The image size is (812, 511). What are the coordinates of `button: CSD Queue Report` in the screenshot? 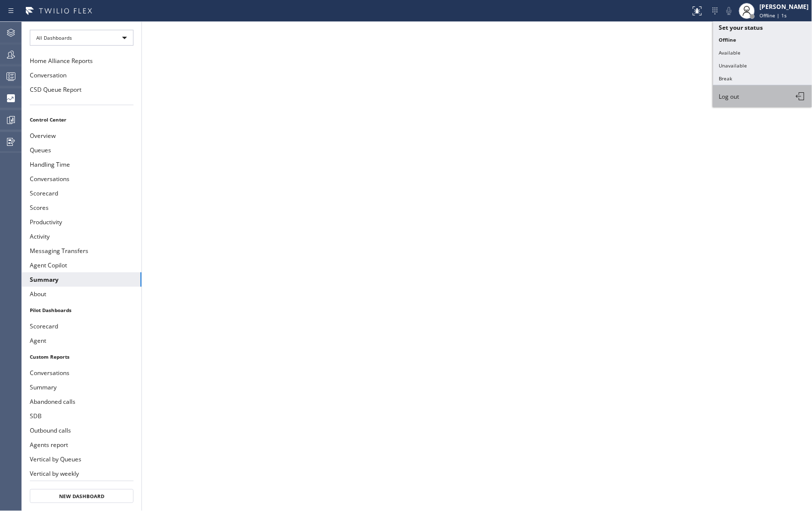 It's located at (82, 89).